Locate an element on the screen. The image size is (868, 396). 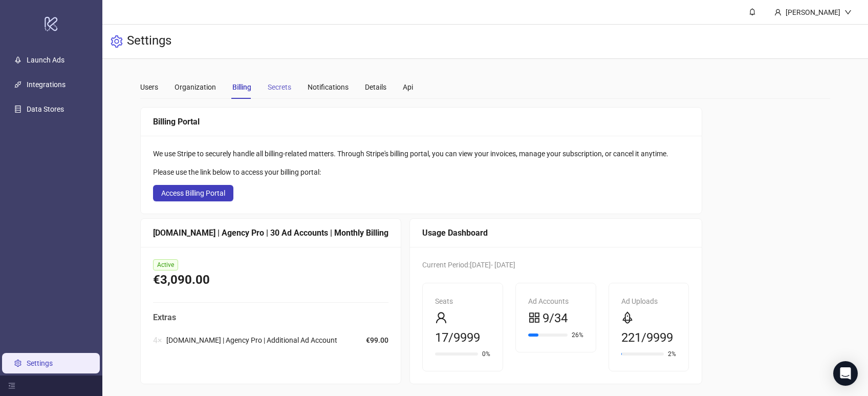
div: Billing is located at coordinates (242, 87).